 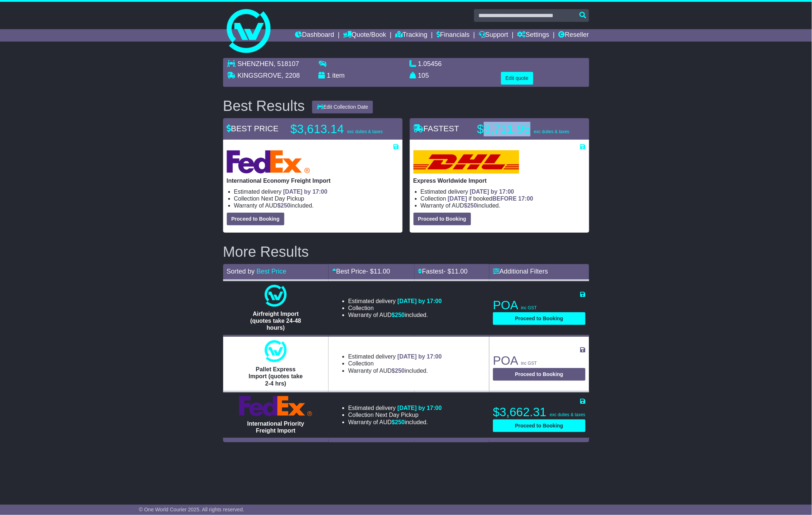 I want to click on p: $3,613.14, so click(x=337, y=129).